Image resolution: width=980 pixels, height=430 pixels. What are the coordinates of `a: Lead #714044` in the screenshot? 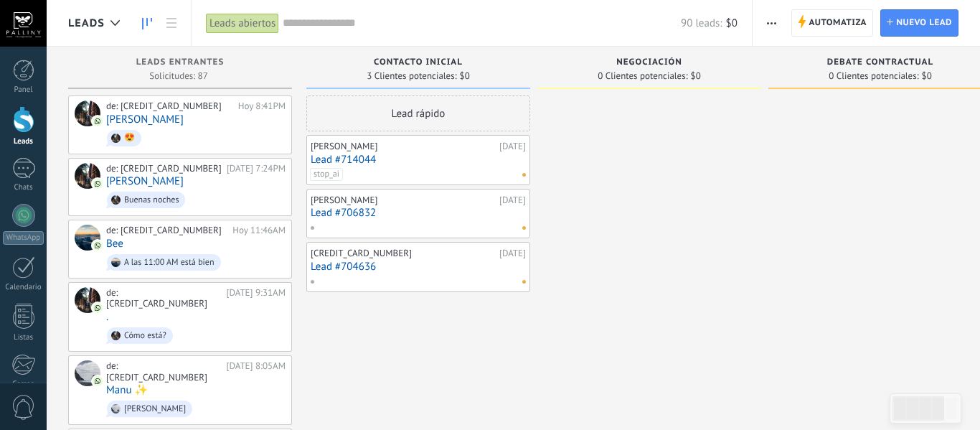 It's located at (418, 159).